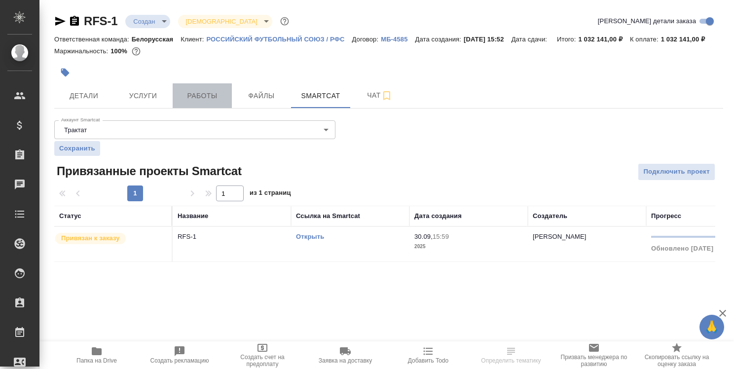  I want to click on p: RFS-1, so click(232, 237).